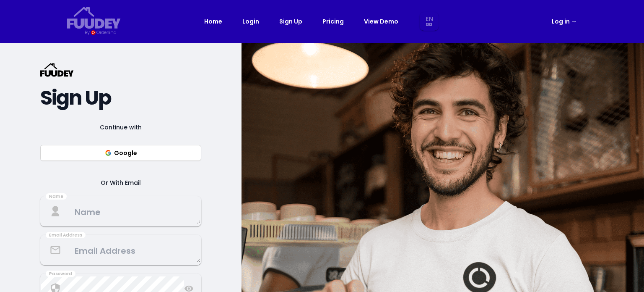 This screenshot has width=644, height=292. I want to click on a: Home, so click(213, 21).